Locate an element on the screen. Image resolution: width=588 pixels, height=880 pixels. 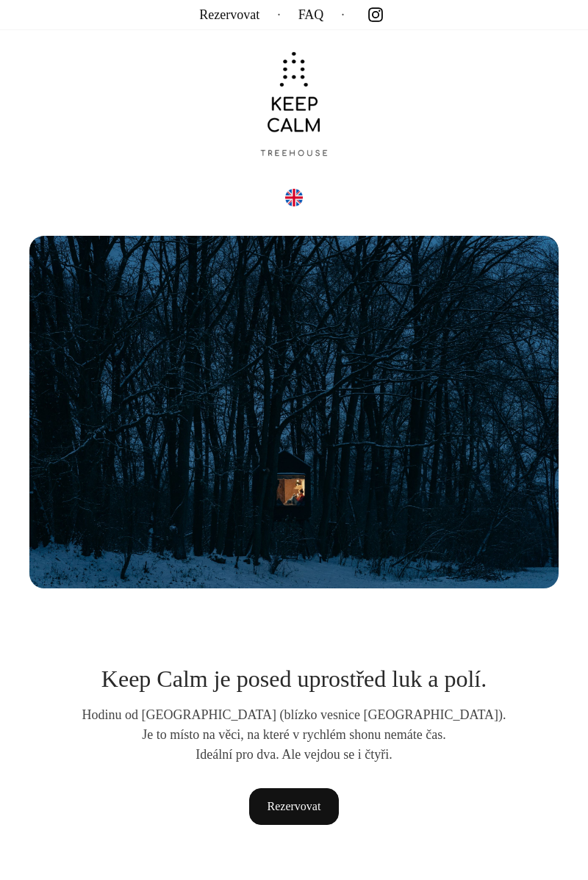
p: Je to místo na věci, na které v rychlém shonu nemáte čas. is located at coordinates (294, 735).